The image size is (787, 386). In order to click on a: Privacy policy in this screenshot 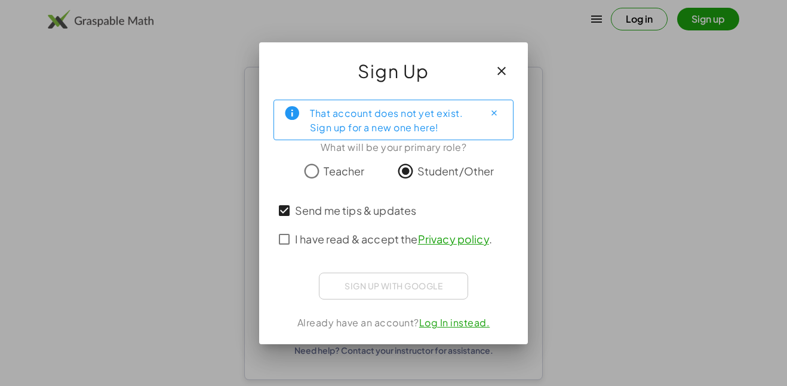, I will do `click(453, 239)`.